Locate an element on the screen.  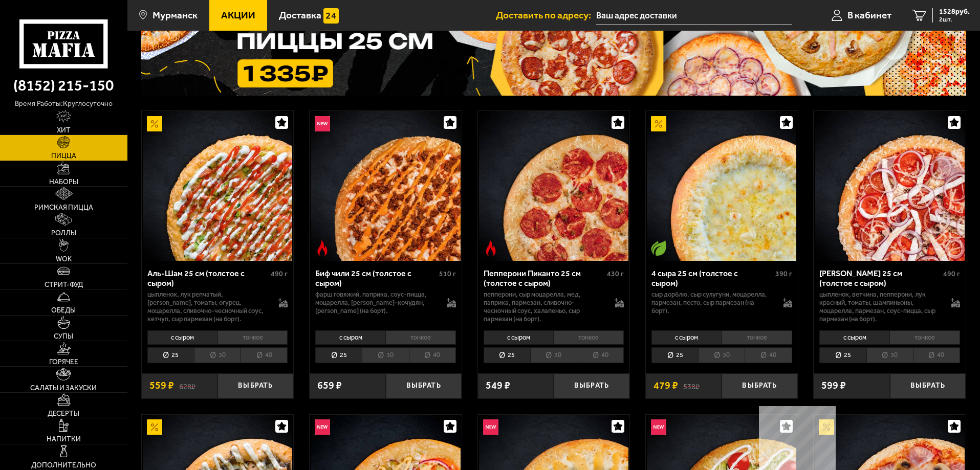
span: Обеды is located at coordinates (64, 311).